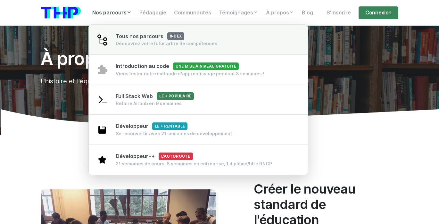 The height and width of the screenshot is (224, 439). Describe the element at coordinates (206, 66) in the screenshot. I see `span: Une mise à niveau gratuite` at that location.